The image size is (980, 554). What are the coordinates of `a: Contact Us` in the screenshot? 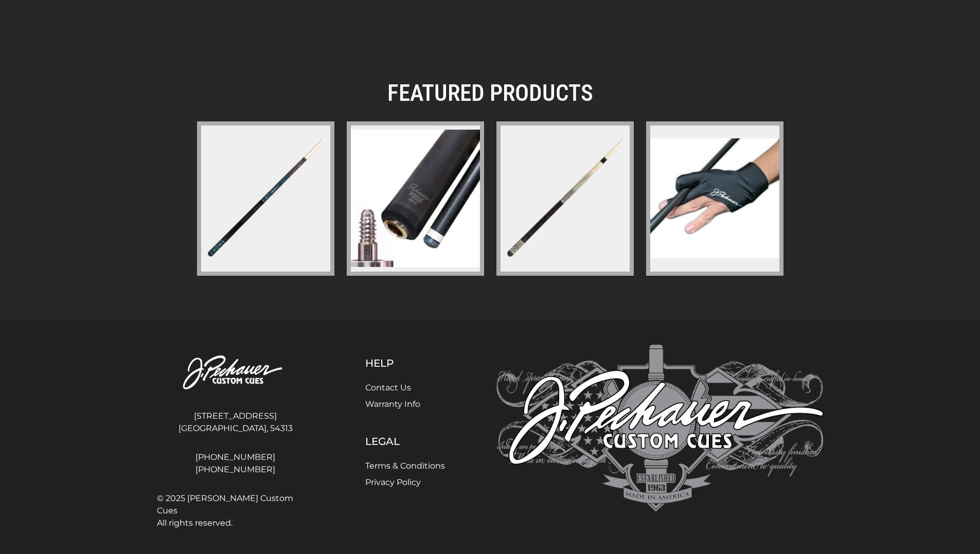 It's located at (388, 387).